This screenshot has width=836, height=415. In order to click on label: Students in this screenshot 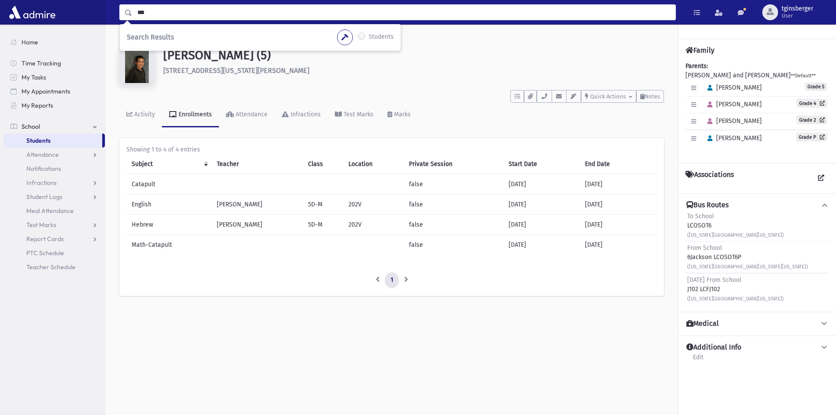, I will do `click(381, 37)`.